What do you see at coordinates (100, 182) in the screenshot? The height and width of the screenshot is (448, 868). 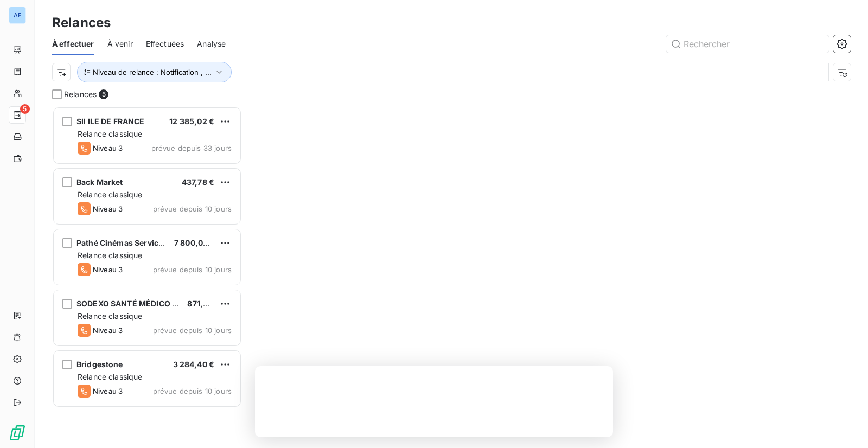 I see `span: Back Market` at bounding box center [100, 182].